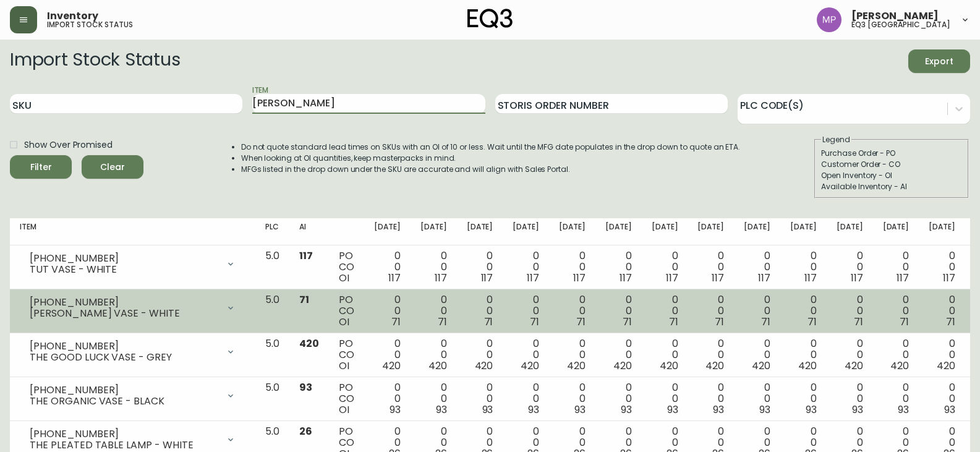 The width and height of the screenshot is (980, 452). I want to click on div: TUT VASE - WHITE, so click(124, 269).